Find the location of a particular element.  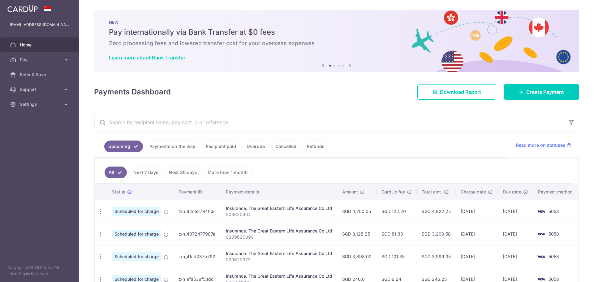

h6: Zero processing fees and lowered transfer cost for your overseas expenses is located at coordinates (336, 43).